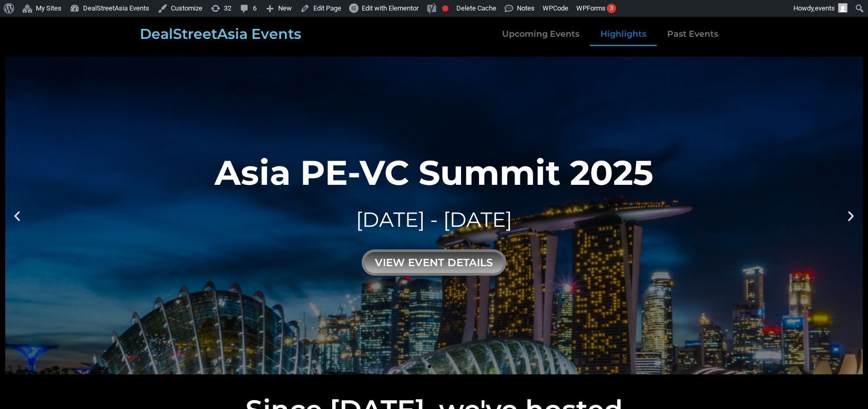  What do you see at coordinates (220, 33) in the screenshot?
I see `a: DealStreetAsia Events` at bounding box center [220, 33].